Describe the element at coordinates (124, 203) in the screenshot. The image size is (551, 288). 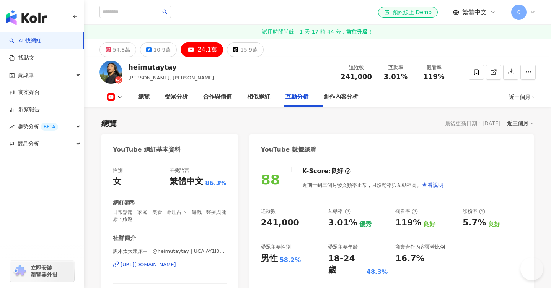
I see `div: 網紅類型` at that location.